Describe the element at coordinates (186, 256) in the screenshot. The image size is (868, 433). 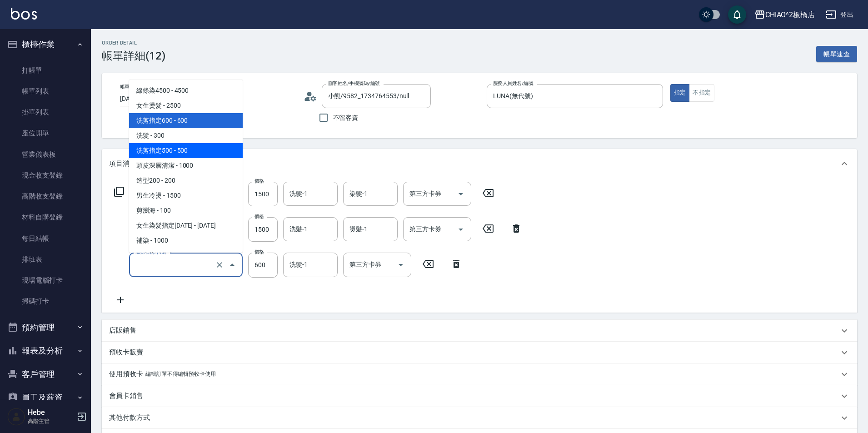
I see `span: 男生染髮指定 - 1500` at that location.